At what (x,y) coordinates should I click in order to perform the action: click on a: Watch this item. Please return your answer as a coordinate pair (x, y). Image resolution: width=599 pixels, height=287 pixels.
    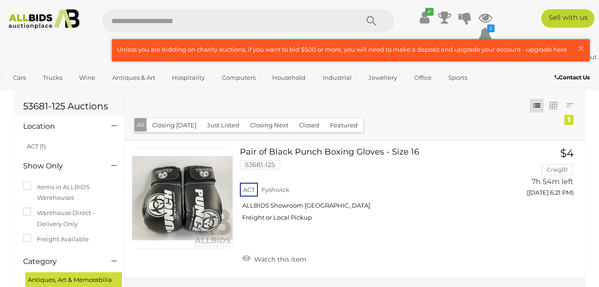
    Looking at the image, I should click on (274, 259).